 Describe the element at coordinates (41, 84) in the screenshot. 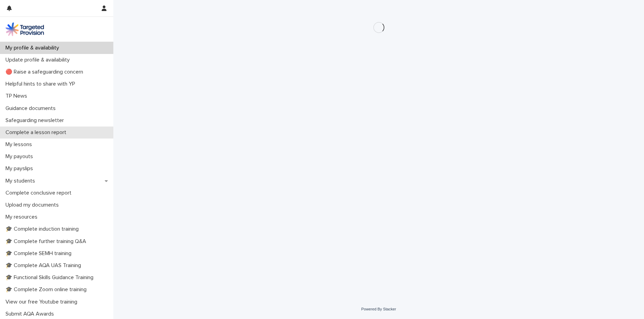

I see `p: Helpful hints to share with YP` at that location.